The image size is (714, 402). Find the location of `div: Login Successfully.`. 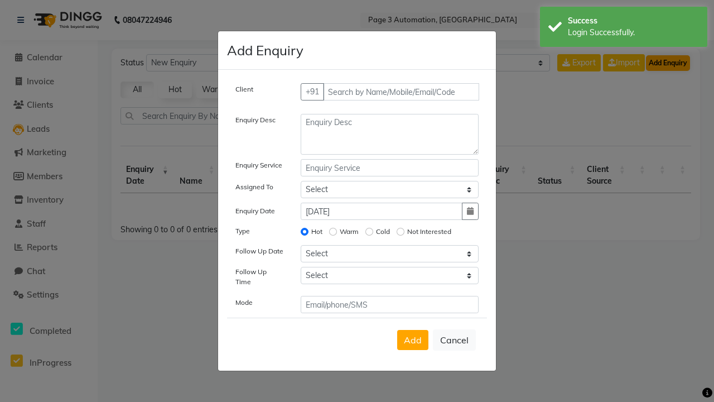

div: Login Successfully. is located at coordinates (633, 32).